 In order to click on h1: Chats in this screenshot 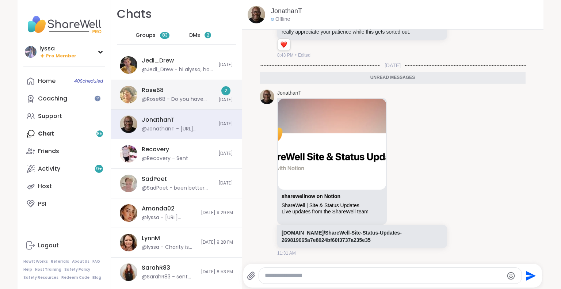, I will do `click(134, 14)`.